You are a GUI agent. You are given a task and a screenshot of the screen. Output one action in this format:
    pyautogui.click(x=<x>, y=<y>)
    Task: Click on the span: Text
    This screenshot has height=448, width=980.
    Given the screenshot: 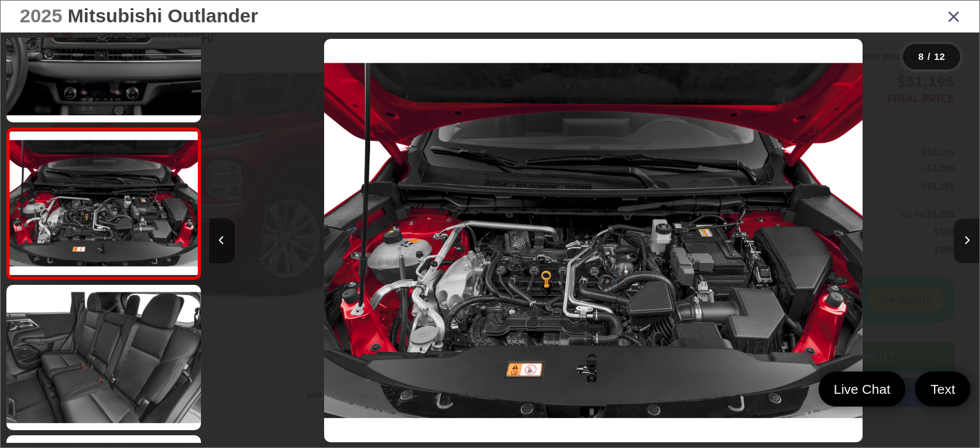 What is the action you would take?
    pyautogui.click(x=942, y=389)
    